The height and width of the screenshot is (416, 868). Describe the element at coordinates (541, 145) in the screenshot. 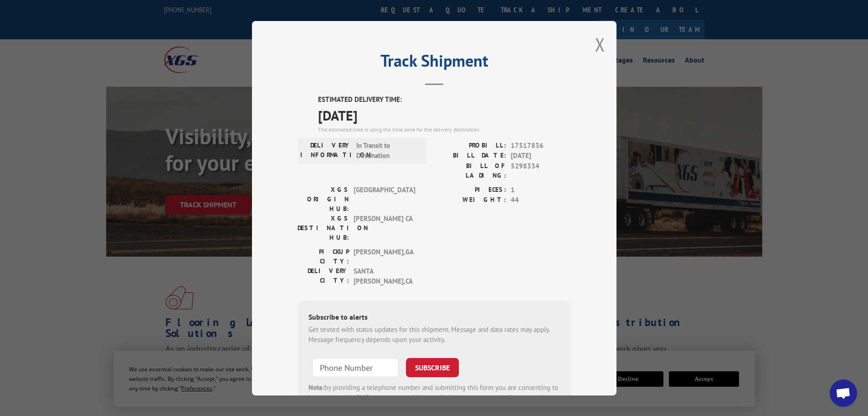

I see `span: 17517836` at that location.